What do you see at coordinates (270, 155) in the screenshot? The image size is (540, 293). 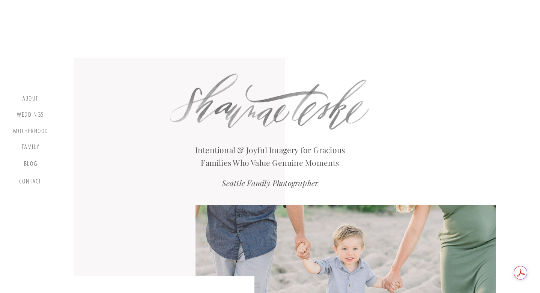 I see `h2: Intentional & Joyful Imagery for Gracious Families Who Value Genuine Moments` at bounding box center [270, 155].